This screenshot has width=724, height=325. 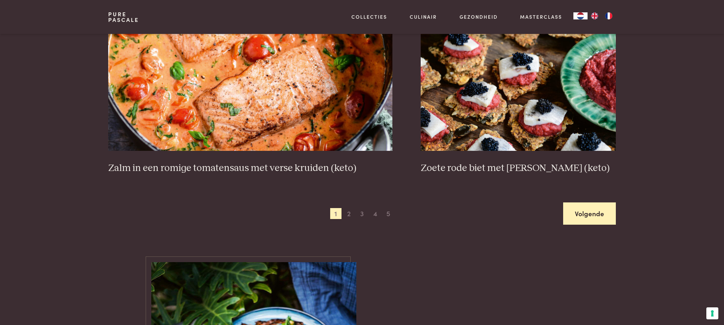 I want to click on a: EN, so click(x=595, y=16).